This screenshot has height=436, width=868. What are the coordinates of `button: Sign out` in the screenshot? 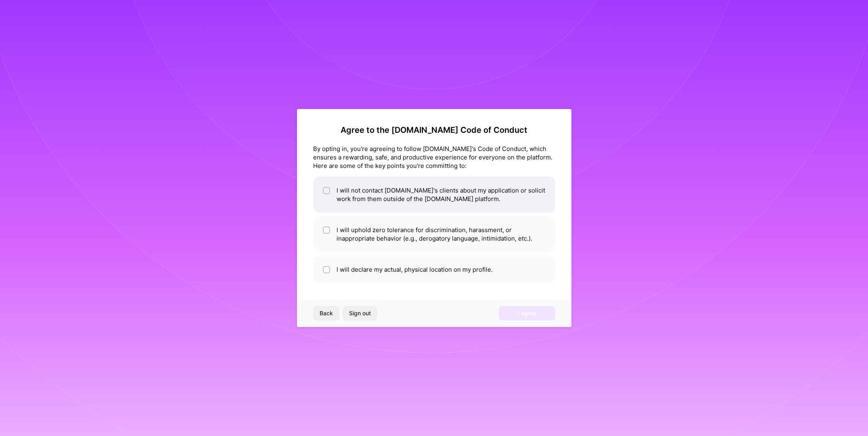 It's located at (360, 313).